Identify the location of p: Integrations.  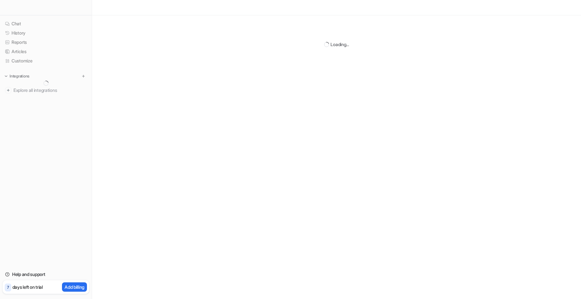
(19, 76).